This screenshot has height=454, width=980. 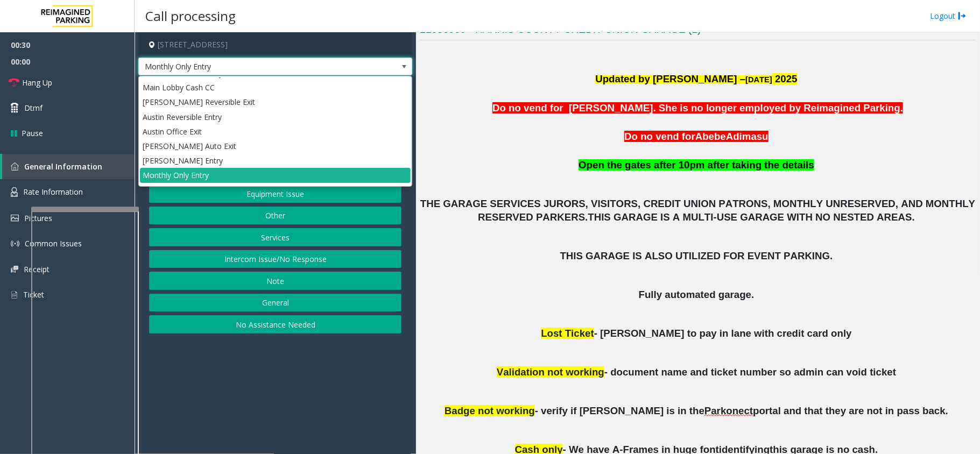 I want to click on button: Equipment Issue, so click(x=275, y=194).